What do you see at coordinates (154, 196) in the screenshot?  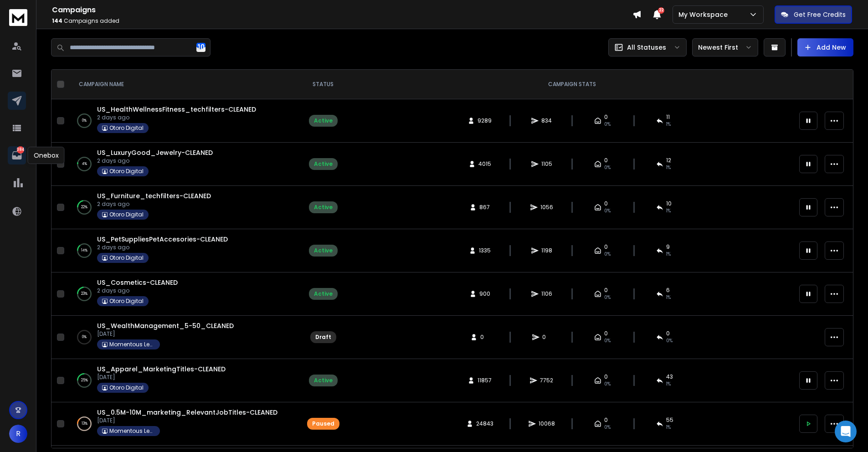 I see `span: US_Furniture_techfilters-CLEANED` at bounding box center [154, 196].